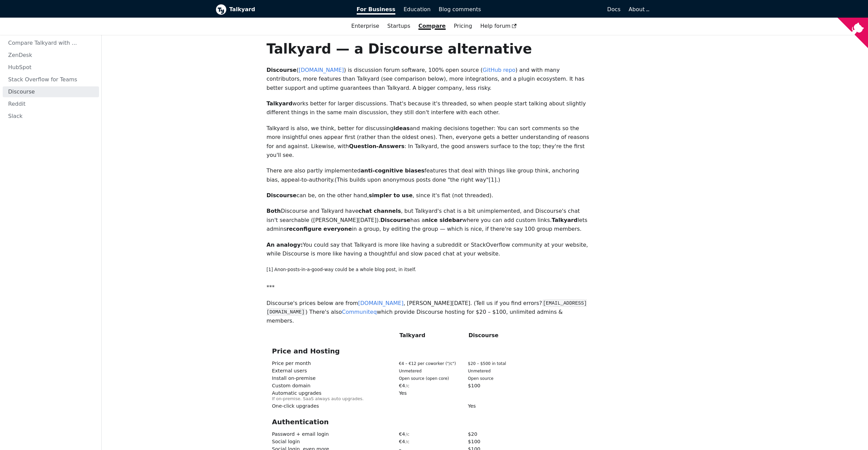 The height and width of the screenshot is (450, 868). Describe the element at coordinates (51, 104) in the screenshot. I see `a: Reddit` at that location.